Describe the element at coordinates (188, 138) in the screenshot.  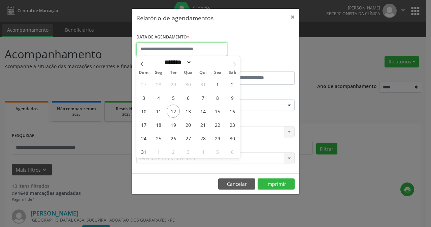
I see `span: Agosto 27, 2025` at that location.